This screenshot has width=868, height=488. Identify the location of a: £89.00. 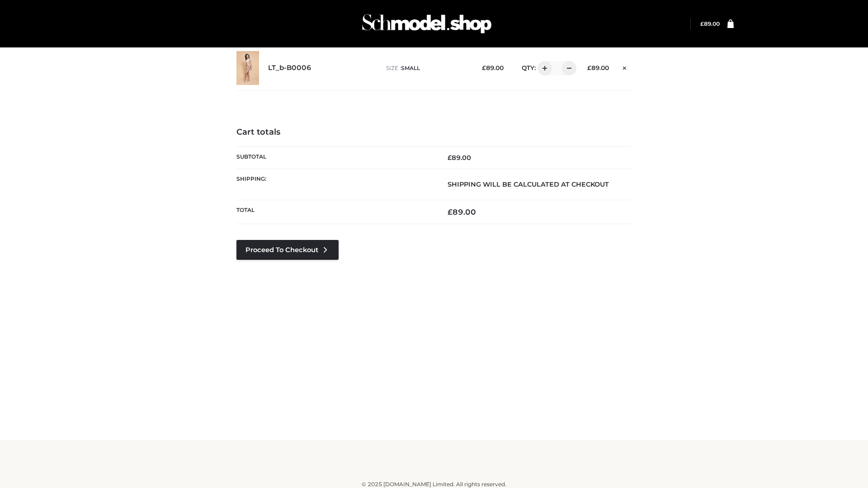
(710, 23).